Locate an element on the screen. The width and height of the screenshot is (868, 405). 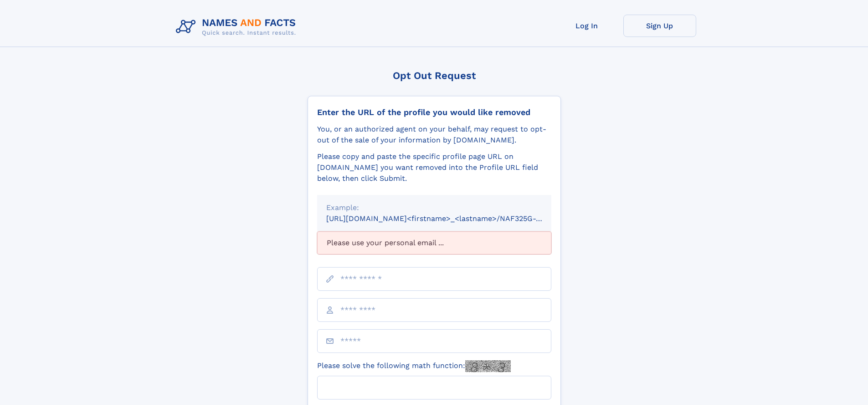
label: Please solve the following math function: is located at coordinates (414, 366).